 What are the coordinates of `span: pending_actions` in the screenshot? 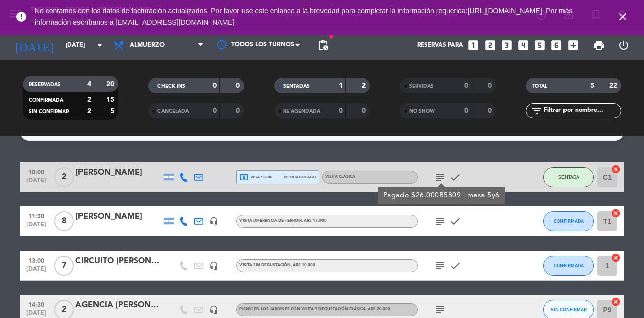 It's located at (323, 45).